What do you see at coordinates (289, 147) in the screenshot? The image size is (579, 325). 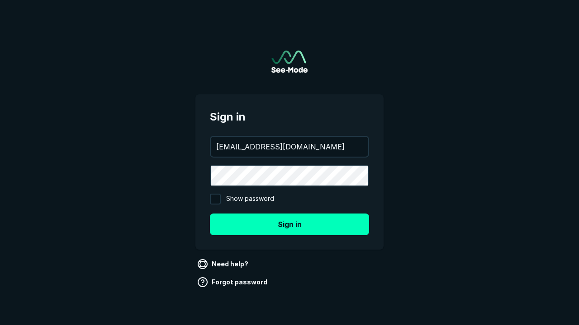 I see `input: your@email.com` at bounding box center [289, 147].